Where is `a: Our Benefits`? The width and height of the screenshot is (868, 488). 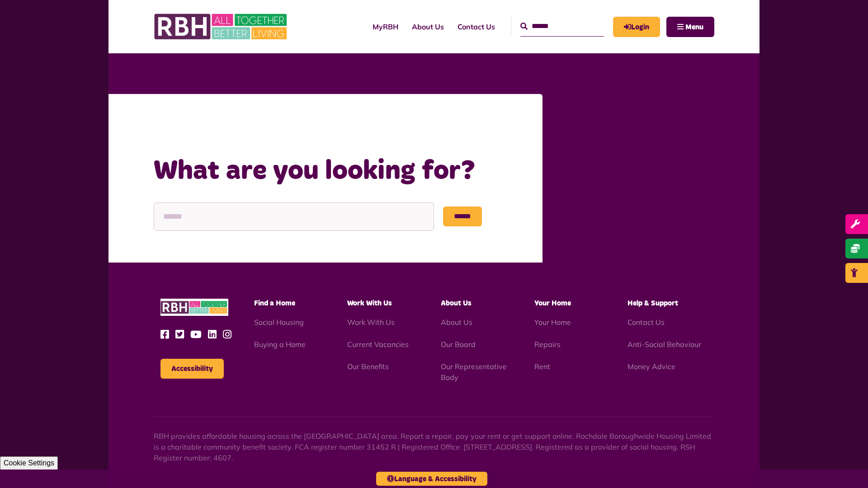
a: Our Benefits is located at coordinates (368, 367).